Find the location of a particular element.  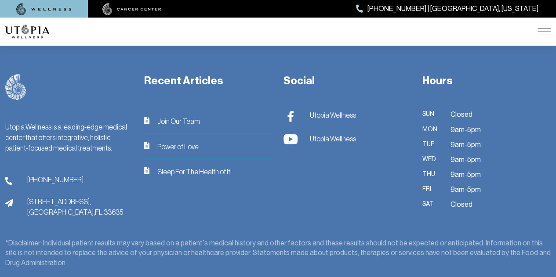

img: wellness is located at coordinates (44, 9).